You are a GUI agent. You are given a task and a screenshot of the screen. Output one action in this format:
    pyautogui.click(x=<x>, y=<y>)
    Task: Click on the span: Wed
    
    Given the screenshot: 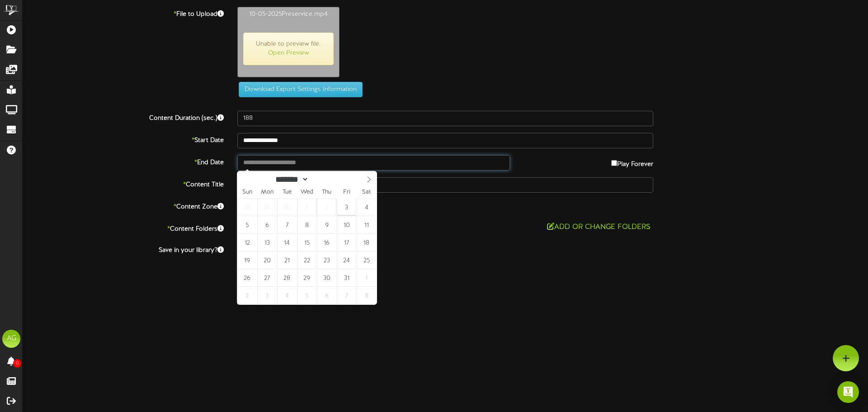 What is the action you would take?
    pyautogui.click(x=307, y=192)
    